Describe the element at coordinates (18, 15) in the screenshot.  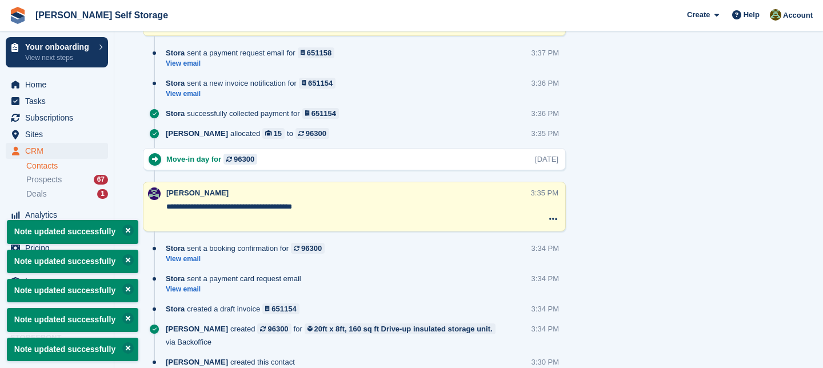
I see `img: stora-icon-8386f47178a22dfd0bd8f6a31ec36ba5ce8667c1dd55bd0f319d3a0aa187defe.svg` at that location.